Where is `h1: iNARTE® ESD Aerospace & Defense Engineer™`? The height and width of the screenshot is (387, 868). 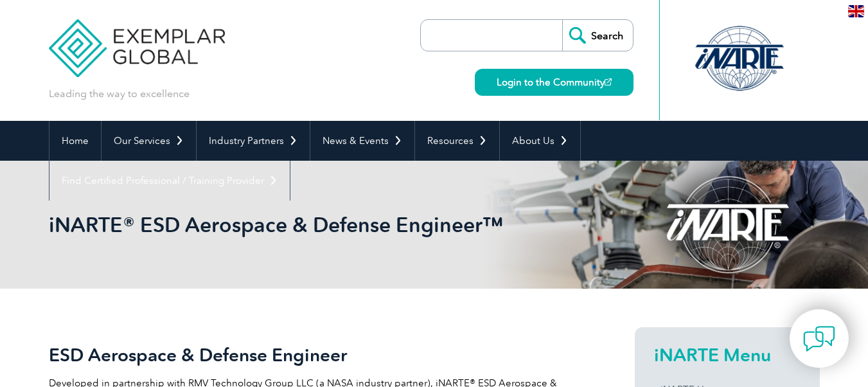 h1: iNARTE® ESD Aerospace & Defense Engineer™ is located at coordinates (296, 224).